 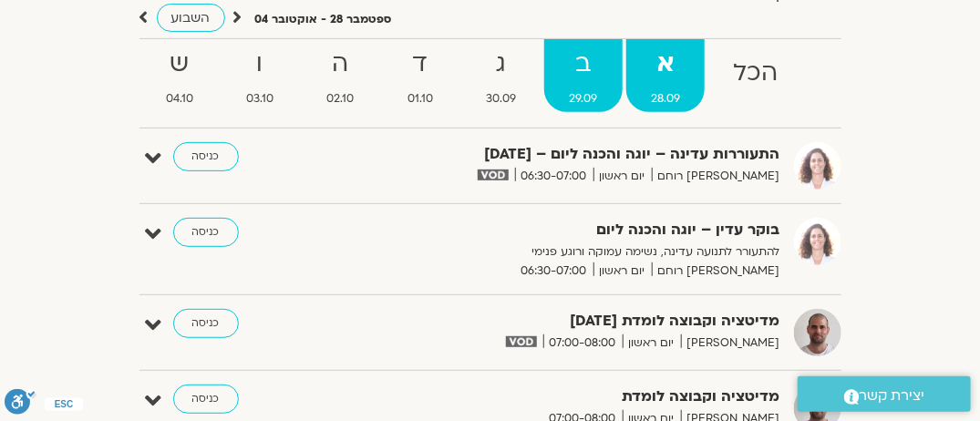 I want to click on strong: ו, so click(x=260, y=64).